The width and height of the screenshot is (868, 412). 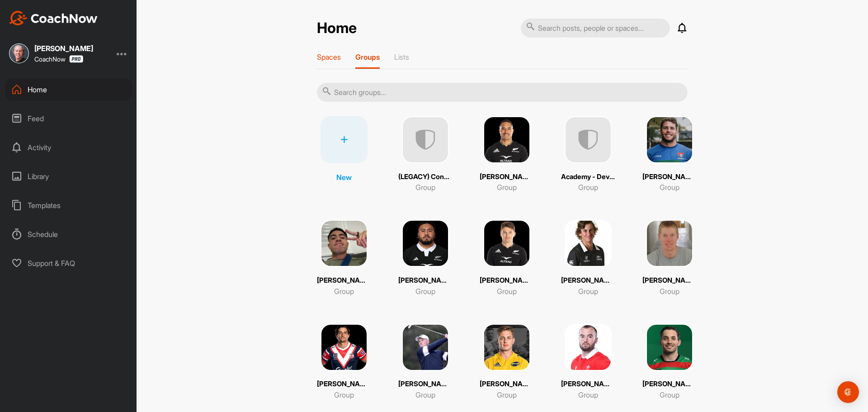 I want to click on p: Lists, so click(x=401, y=57).